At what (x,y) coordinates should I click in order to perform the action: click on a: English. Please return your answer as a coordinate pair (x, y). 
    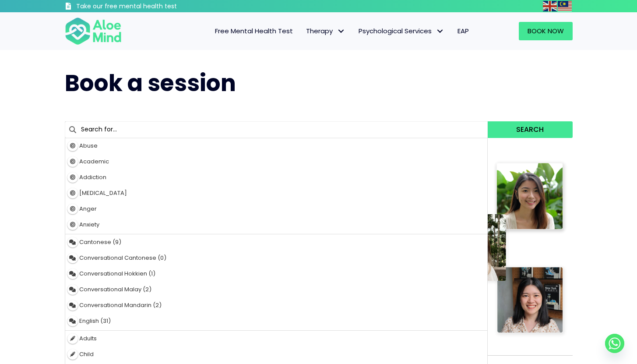
    Looking at the image, I should click on (550, 6).